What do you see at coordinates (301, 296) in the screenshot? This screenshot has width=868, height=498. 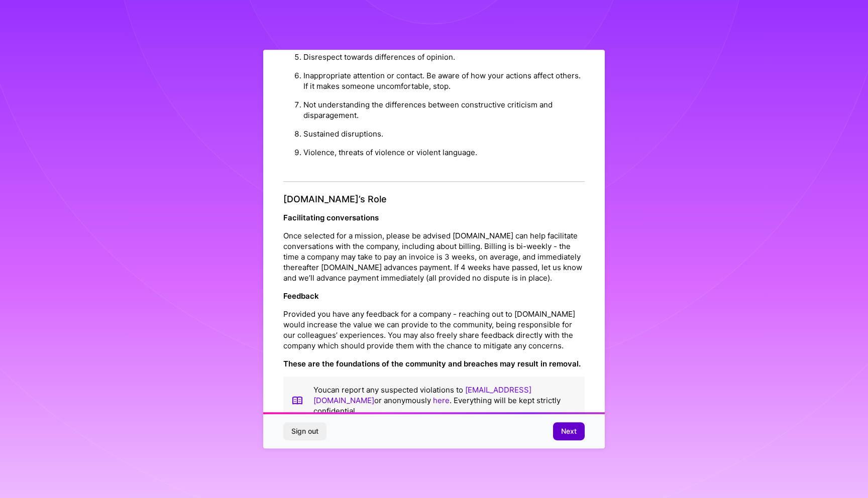 I see `strong: Feedback` at bounding box center [301, 296].